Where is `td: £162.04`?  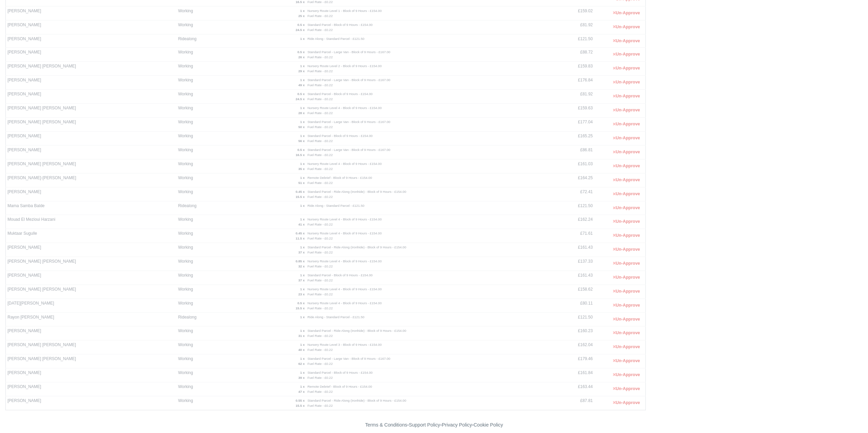 td: £162.04 is located at coordinates (563, 347).